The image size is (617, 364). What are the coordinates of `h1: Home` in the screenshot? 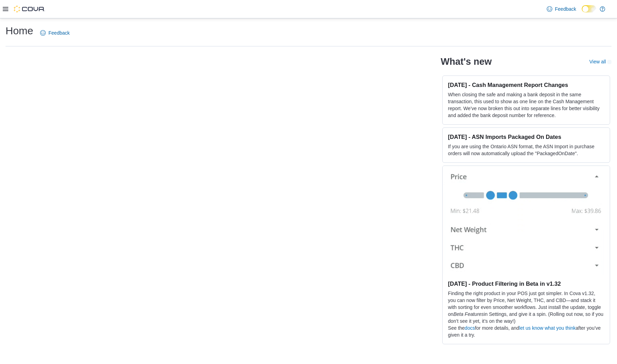 It's located at (20, 31).